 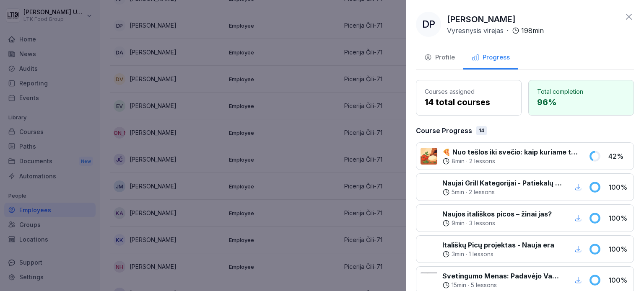 I want to click on p: Naujai Grill Kategorijai - Patiekalų Pristatymas ir Rekomendacijos, so click(x=502, y=183).